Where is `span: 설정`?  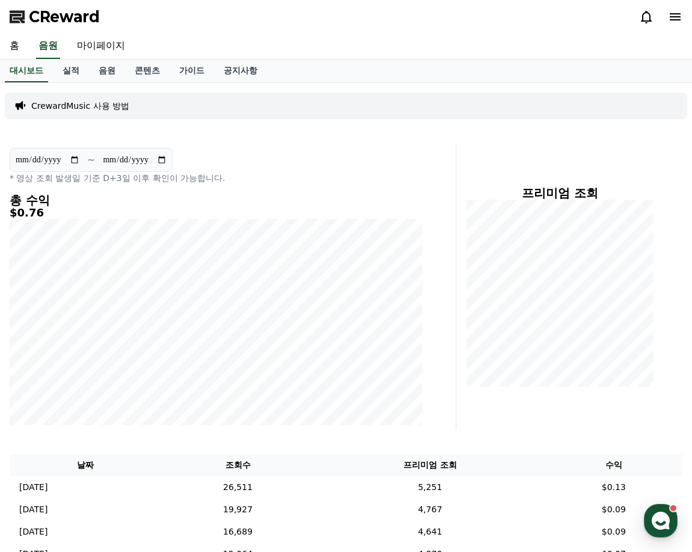 span: 설정 is located at coordinates (193, 404).